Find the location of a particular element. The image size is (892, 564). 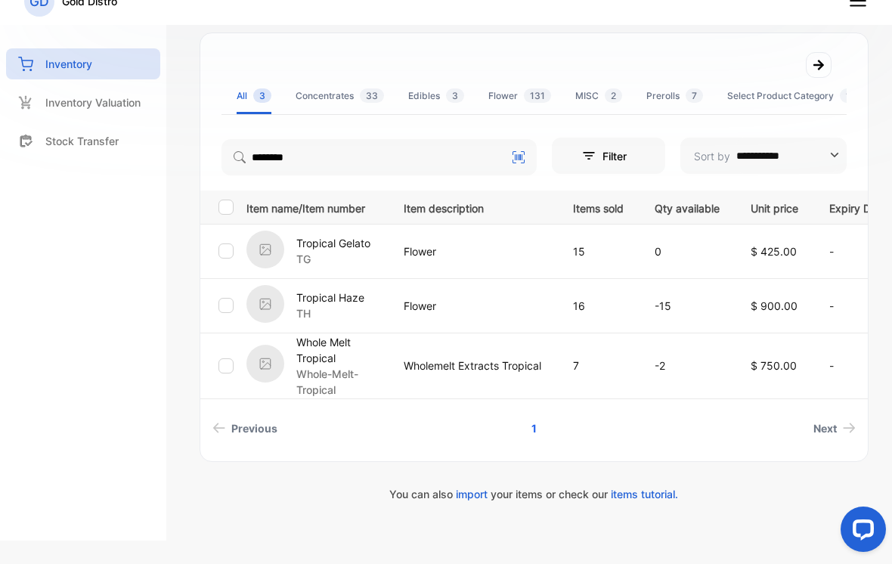

span: Previous is located at coordinates (254, 428).